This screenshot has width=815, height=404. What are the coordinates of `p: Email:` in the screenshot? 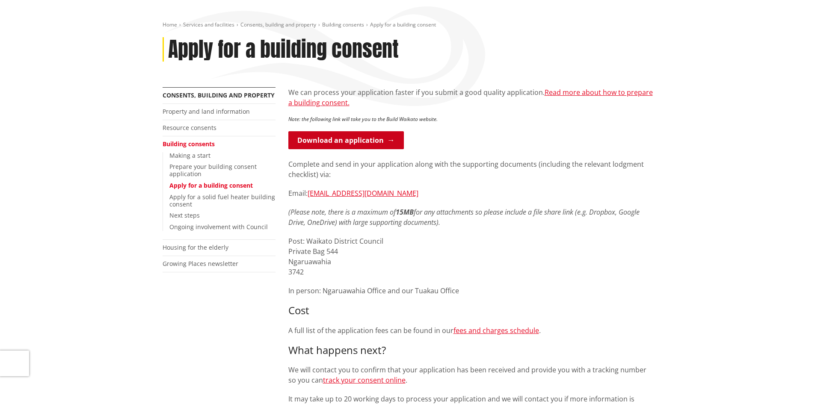 It's located at (470, 193).